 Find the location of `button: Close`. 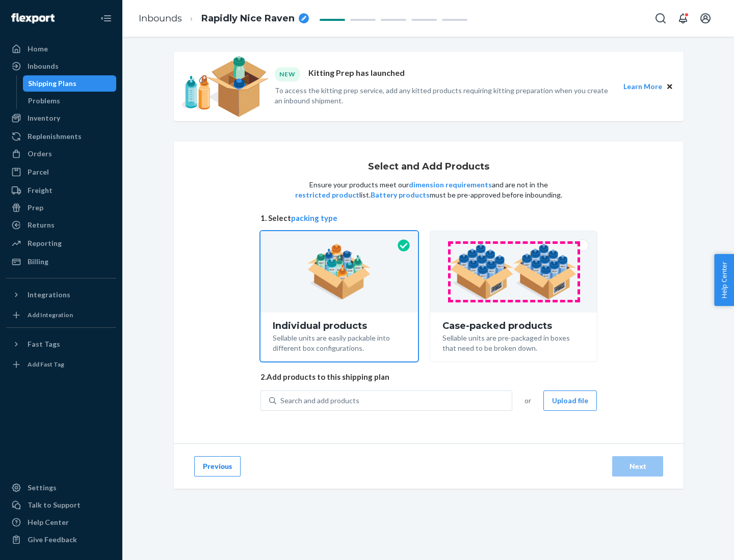

button: Close is located at coordinates (669, 86).